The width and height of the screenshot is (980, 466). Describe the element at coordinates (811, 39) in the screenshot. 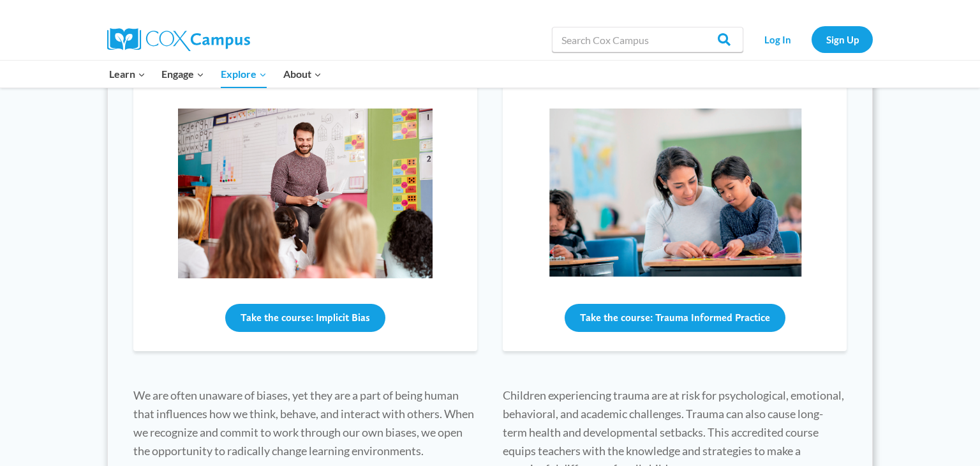

I see `nav: Secondary Navigation` at that location.